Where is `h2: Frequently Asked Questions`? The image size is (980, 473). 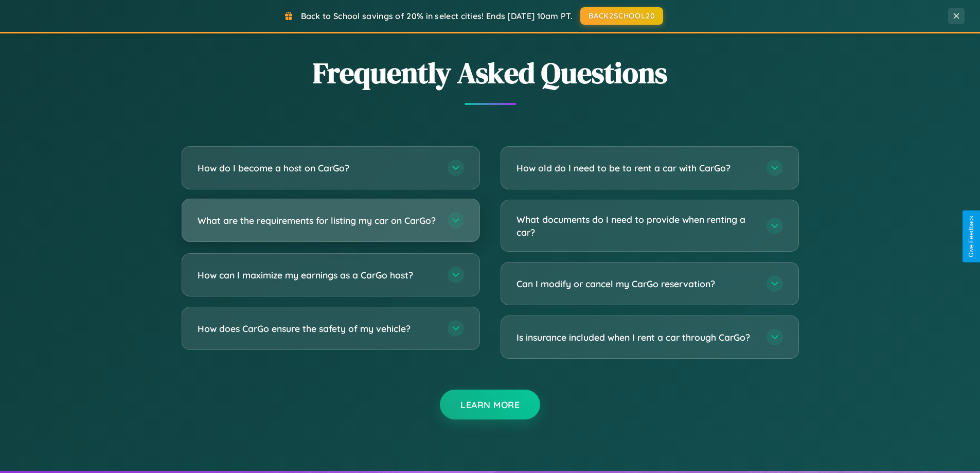 h2: Frequently Asked Questions is located at coordinates (490, 73).